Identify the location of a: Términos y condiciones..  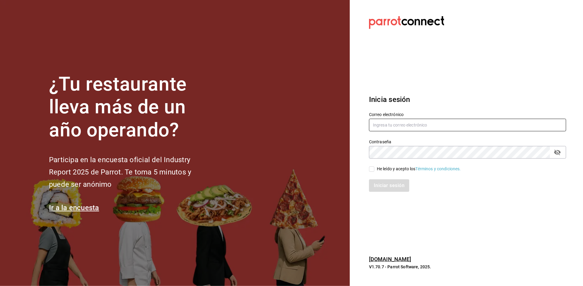
(438, 169).